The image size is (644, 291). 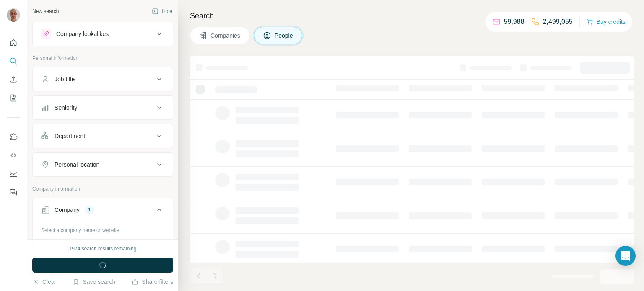 I want to click on div: Select a company name or website, so click(x=103, y=229).